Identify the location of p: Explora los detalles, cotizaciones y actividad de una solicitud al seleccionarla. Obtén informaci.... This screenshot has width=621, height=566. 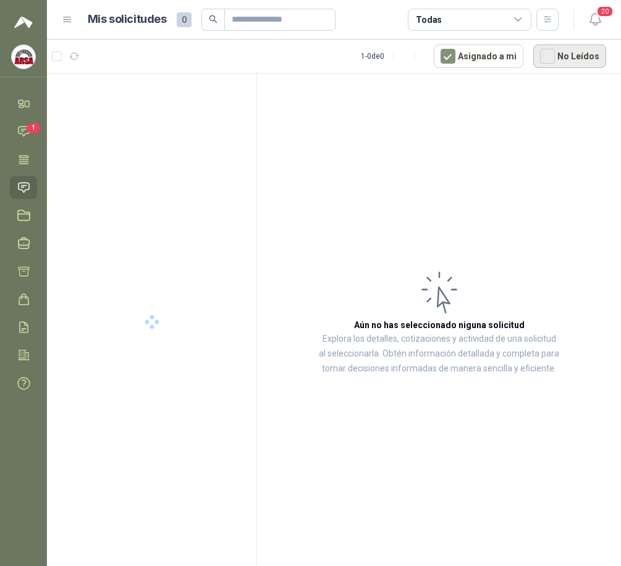
(439, 354).